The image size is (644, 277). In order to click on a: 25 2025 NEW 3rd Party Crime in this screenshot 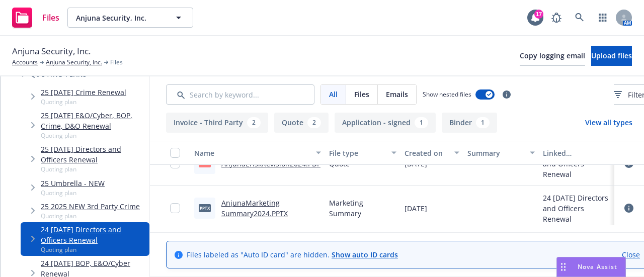, I will do `click(90, 207)`.